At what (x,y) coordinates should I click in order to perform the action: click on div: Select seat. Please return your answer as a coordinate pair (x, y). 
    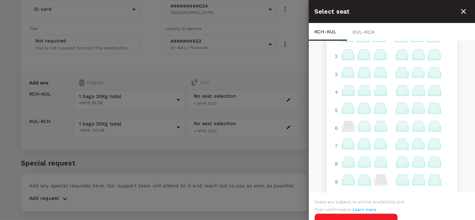
    Looking at the image, I should click on (386, 11).